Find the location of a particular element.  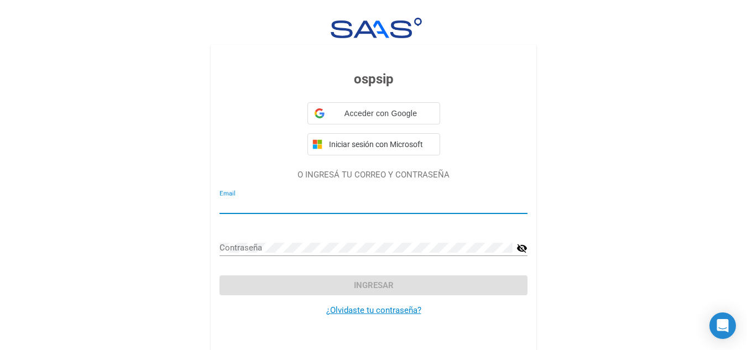

span: Iniciar sesión con Microsoft is located at coordinates (381, 144).